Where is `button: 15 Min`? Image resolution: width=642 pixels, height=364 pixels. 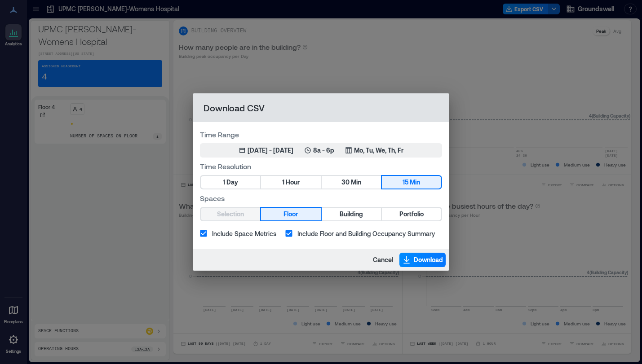
button: 15 Min is located at coordinates (412, 182).